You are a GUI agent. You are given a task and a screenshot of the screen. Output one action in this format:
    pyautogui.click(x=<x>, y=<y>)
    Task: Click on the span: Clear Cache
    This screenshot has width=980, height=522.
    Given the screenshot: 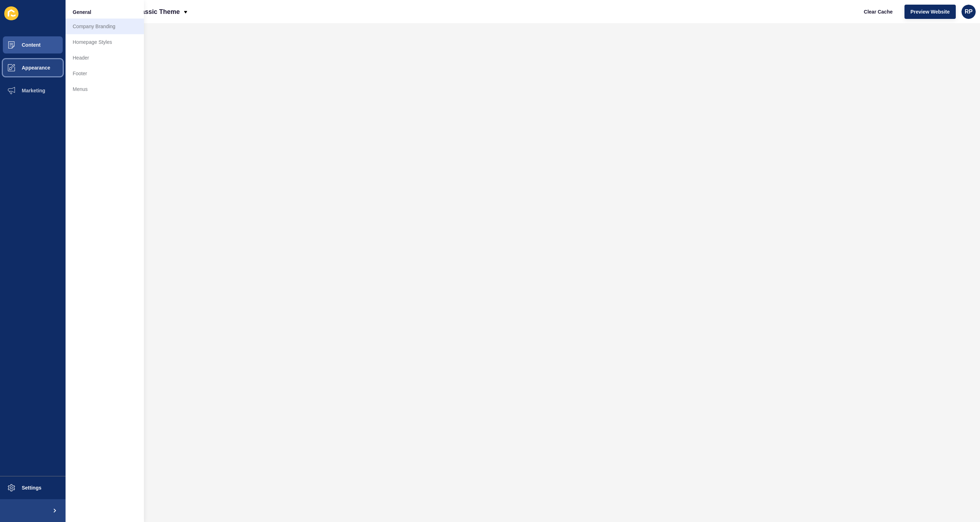 What is the action you would take?
    pyautogui.click(x=878, y=11)
    